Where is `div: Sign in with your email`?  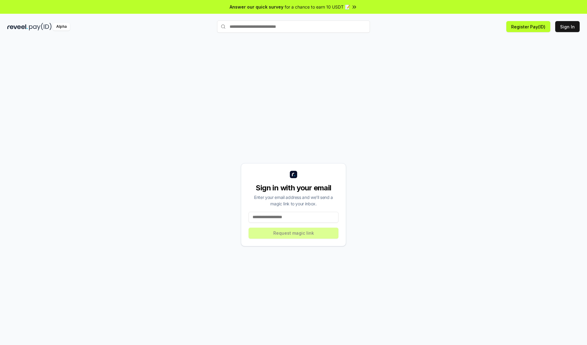
div: Sign in with your email is located at coordinates (293, 188).